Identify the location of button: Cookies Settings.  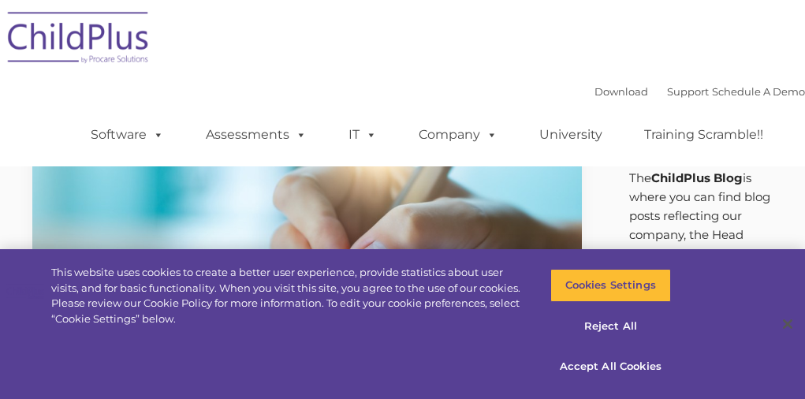
(610, 285).